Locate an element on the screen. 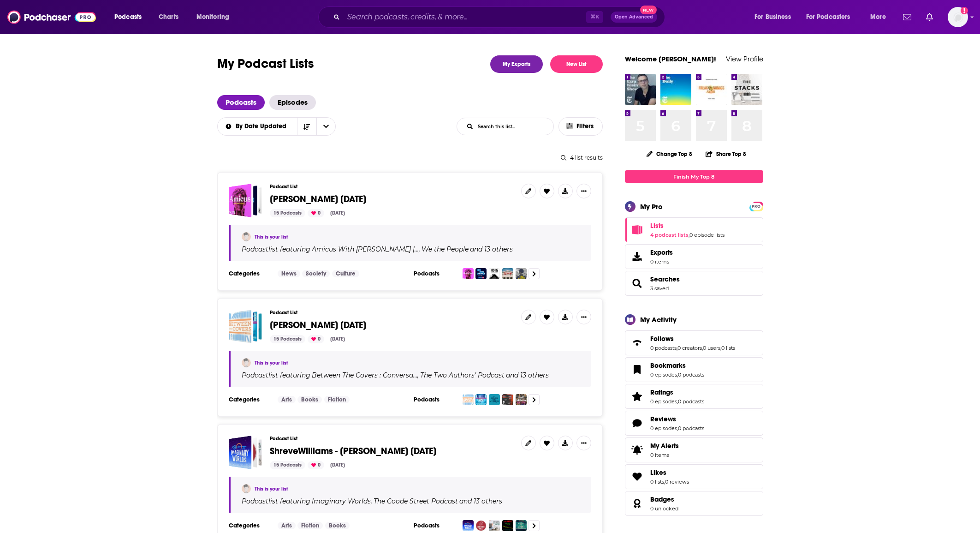  h3: Podcast List is located at coordinates (392, 438).